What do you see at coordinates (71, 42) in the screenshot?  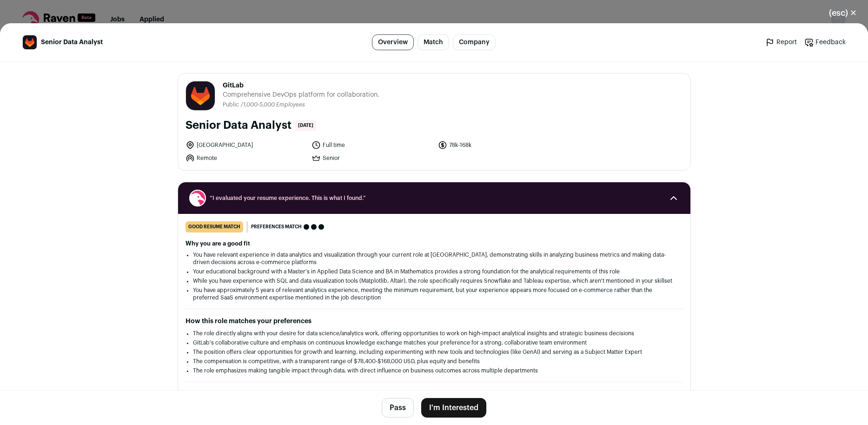 I see `span: Senior Data Analyst` at bounding box center [71, 42].